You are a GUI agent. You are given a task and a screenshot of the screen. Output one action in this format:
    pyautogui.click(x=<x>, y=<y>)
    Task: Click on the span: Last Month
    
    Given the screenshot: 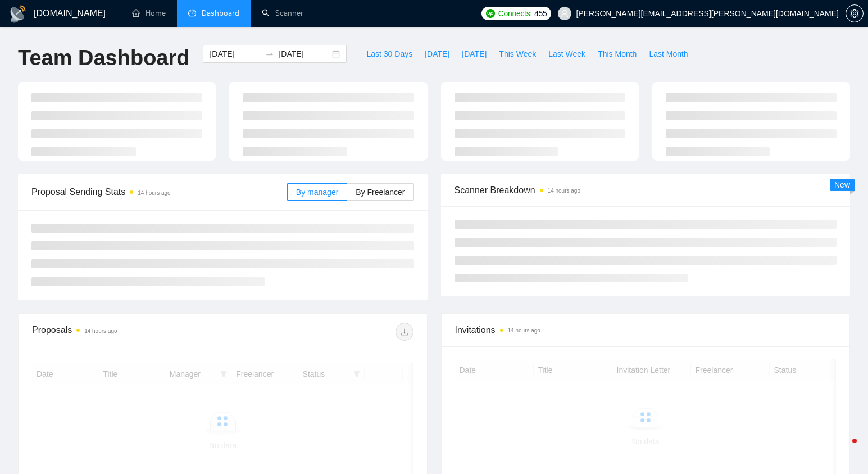 What is the action you would take?
    pyautogui.click(x=668, y=54)
    